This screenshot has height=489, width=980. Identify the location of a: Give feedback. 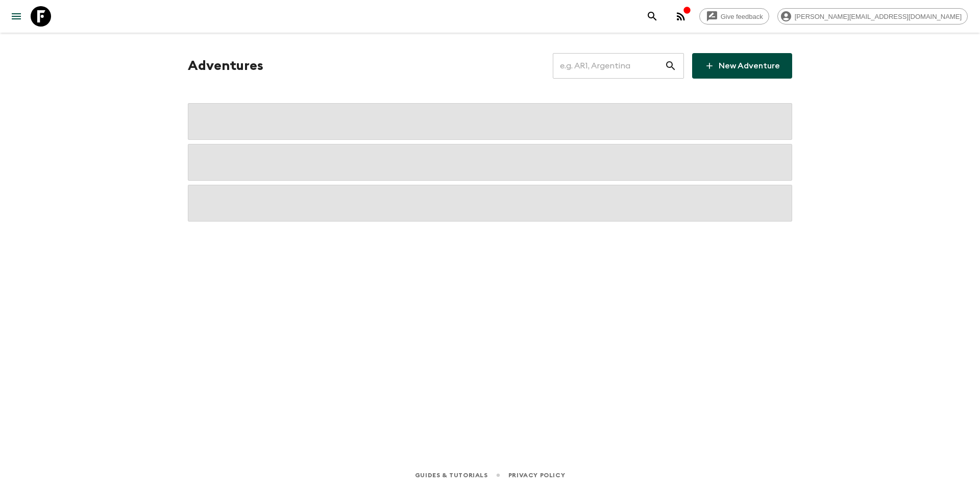
(734, 17).